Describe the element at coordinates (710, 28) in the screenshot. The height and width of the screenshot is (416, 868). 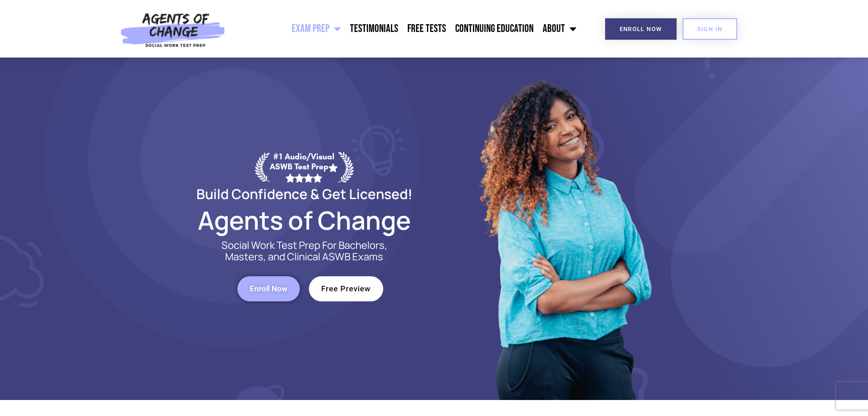
I see `a: SIGN IN` at that location.